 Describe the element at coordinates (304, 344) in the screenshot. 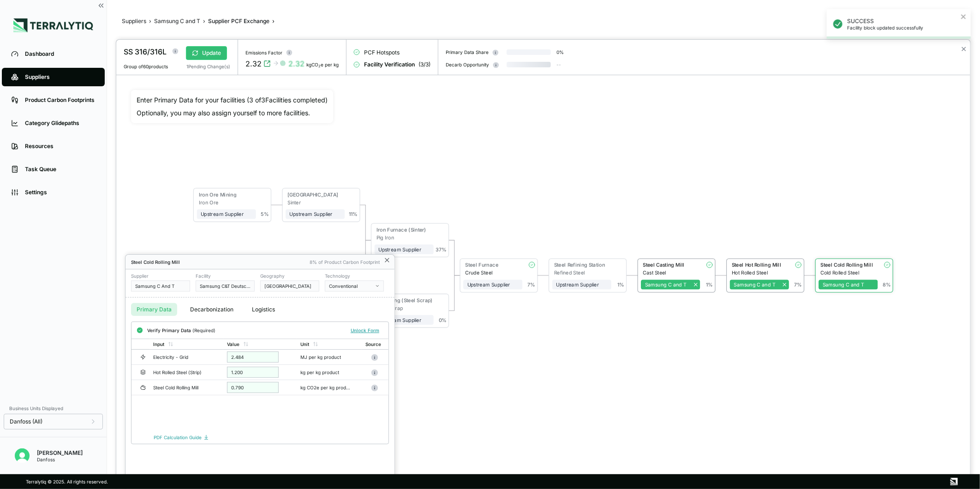

I see `div: Unit` at that location.